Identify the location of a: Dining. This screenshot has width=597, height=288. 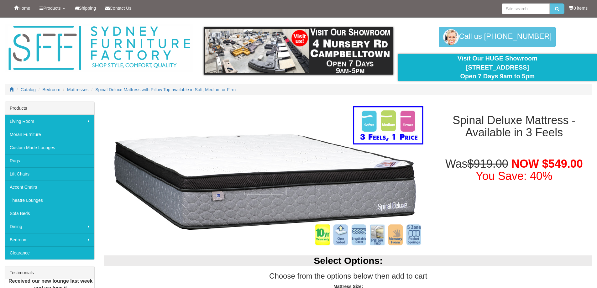
(49, 226).